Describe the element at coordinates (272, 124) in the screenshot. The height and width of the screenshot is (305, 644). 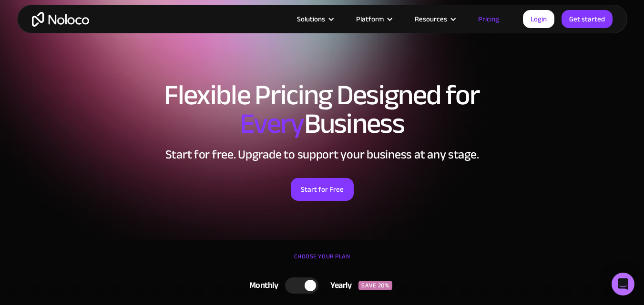
I see `span: Every` at that location.